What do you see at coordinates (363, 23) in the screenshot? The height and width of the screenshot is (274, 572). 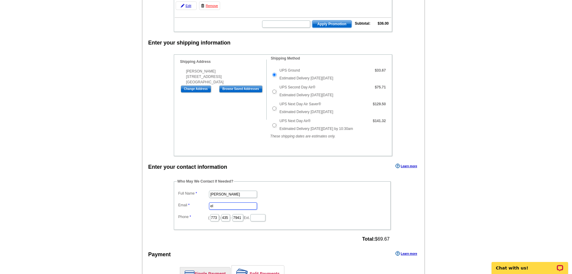 I see `strong: Subtotal:` at bounding box center [363, 23].